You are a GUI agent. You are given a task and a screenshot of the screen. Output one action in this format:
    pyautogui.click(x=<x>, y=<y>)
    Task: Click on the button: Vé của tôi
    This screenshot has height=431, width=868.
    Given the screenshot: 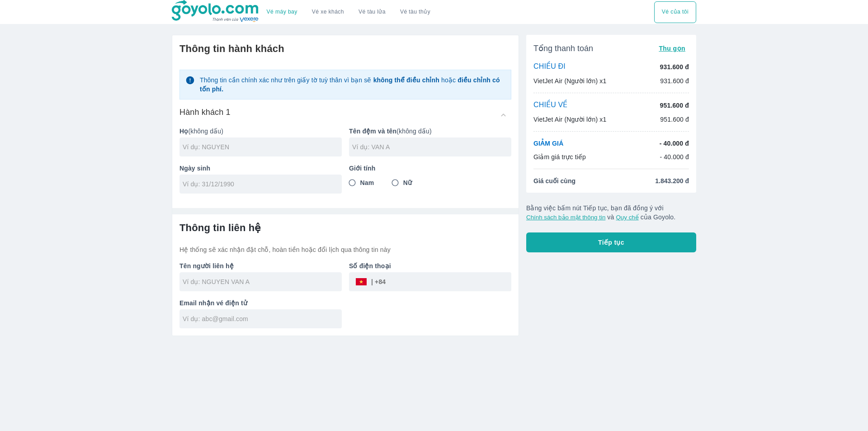 What is the action you would take?
    pyautogui.click(x=675, y=12)
    